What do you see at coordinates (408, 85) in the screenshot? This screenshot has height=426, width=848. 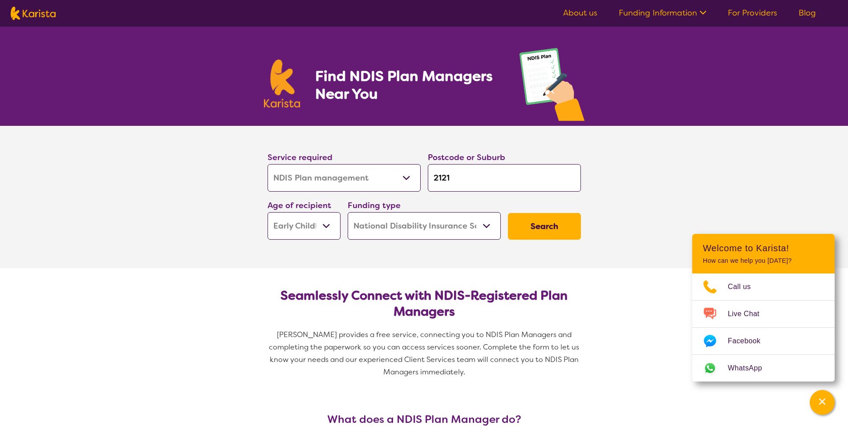 I see `h1: Find NDIS Plan Managers Near You` at bounding box center [408, 85].